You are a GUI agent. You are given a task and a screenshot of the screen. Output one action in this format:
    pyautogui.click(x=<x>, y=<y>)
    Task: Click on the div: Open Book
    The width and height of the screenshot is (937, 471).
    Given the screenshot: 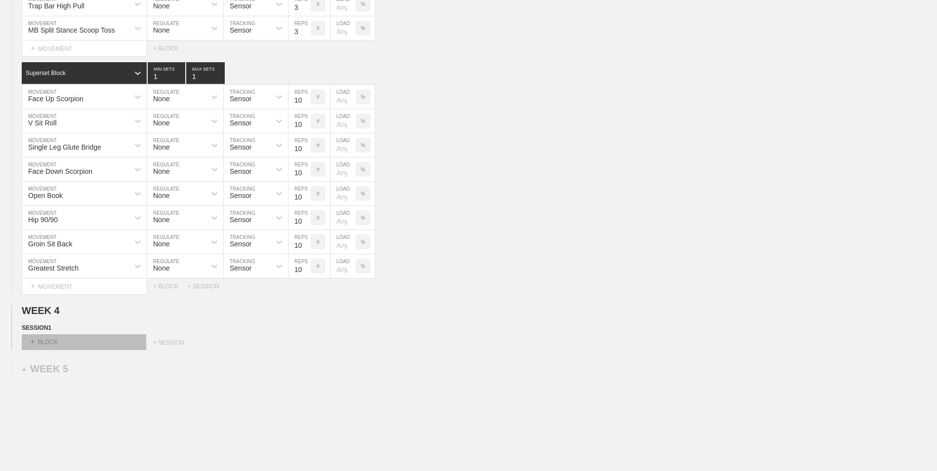 What is the action you would take?
    pyautogui.click(x=45, y=196)
    